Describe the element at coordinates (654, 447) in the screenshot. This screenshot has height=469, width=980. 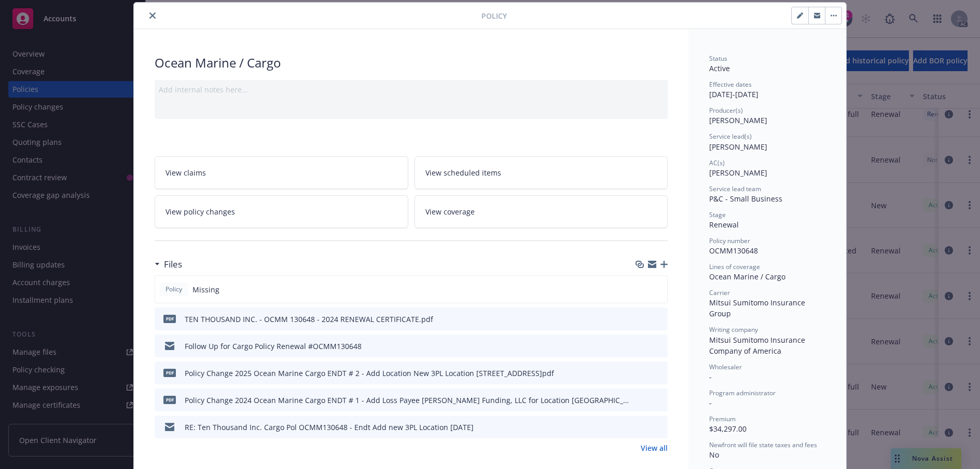
I see `a: View all` at that location.